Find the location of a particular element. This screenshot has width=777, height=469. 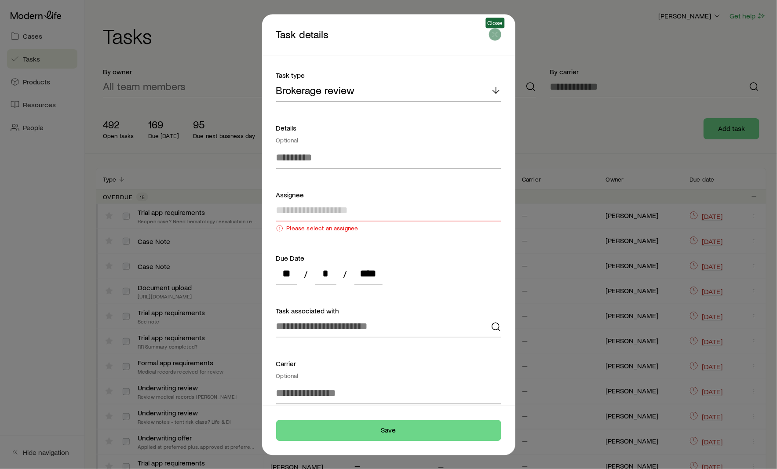

div: due-on is located at coordinates (329, 274).